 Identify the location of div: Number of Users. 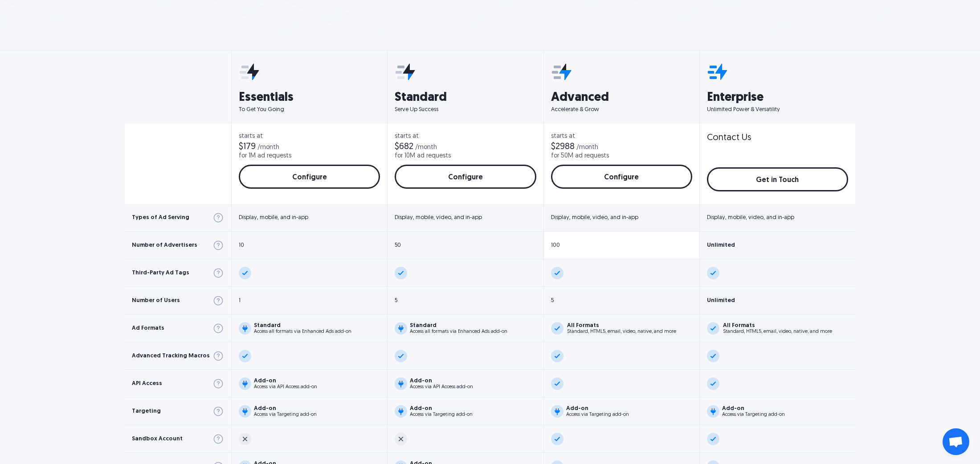
(156, 301).